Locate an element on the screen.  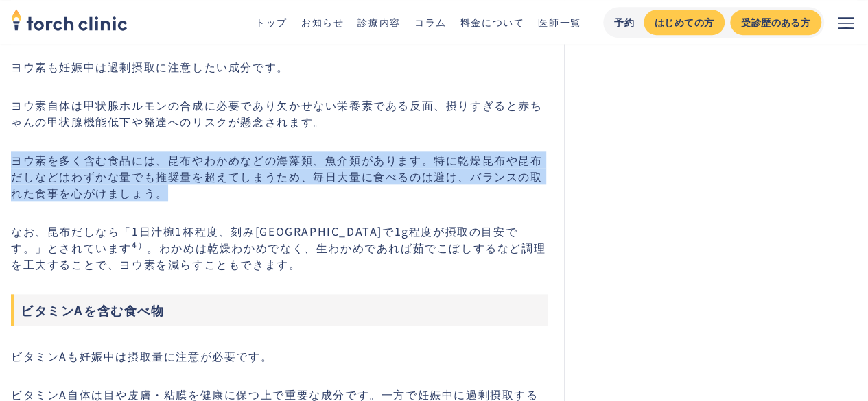
a: 診療内容 is located at coordinates (379, 22).